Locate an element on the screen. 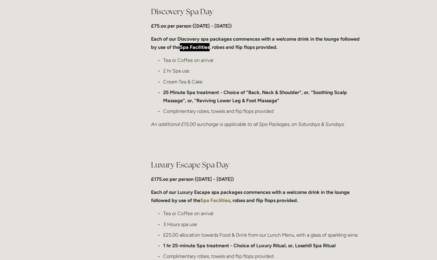  strong: Each of our Luxury Escape spa packages commences with a welcome drink in the lounge followed by u... is located at coordinates (251, 196).